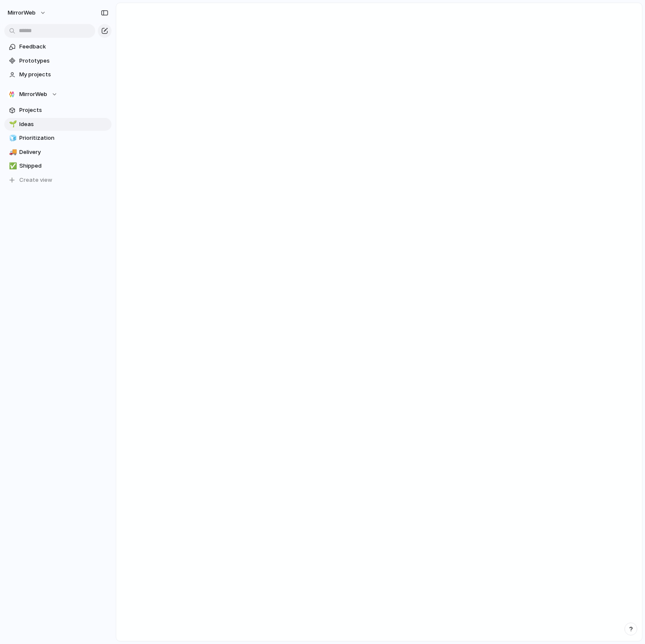  I want to click on span: Feedback, so click(64, 47).